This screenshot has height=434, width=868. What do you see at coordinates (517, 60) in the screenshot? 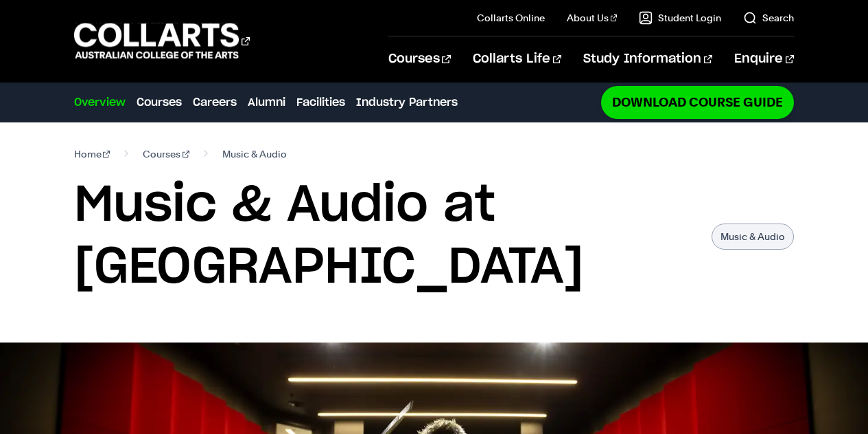
I see `a: Collarts Life` at bounding box center [517, 60].